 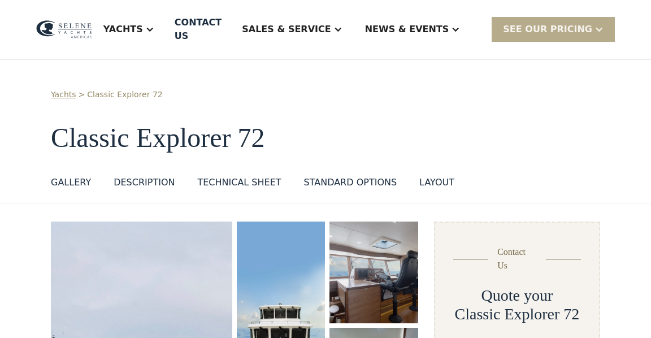 What do you see at coordinates (325, 138) in the screenshot?
I see `h1: Classic Explorer 72` at bounding box center [325, 138].